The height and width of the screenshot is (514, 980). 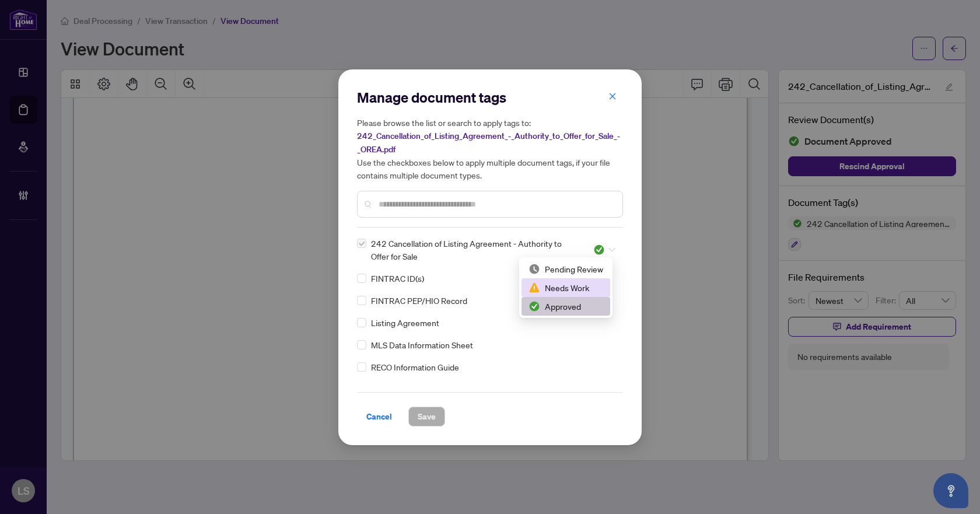 I want to click on span: Cancel, so click(x=379, y=417).